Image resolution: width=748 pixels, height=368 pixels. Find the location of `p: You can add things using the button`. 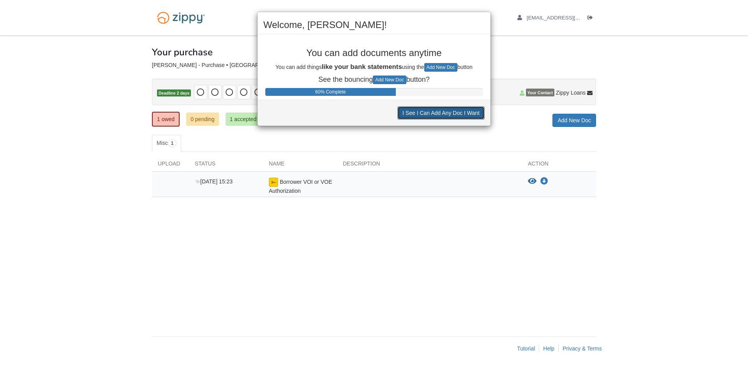

p: You can add things using the button is located at coordinates (374, 67).